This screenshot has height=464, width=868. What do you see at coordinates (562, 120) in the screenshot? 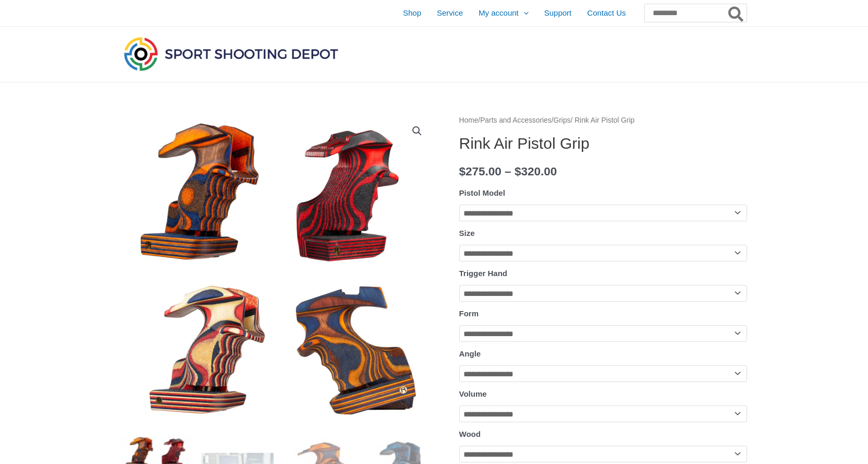
I see `a: Grips` at bounding box center [562, 120].